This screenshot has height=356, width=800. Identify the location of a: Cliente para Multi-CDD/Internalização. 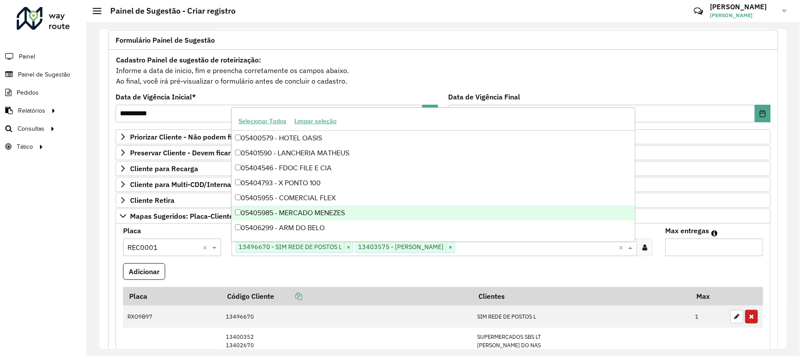
(443, 184).